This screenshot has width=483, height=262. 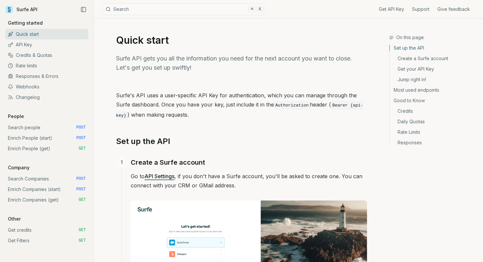 What do you see at coordinates (84, 10) in the screenshot?
I see `button: Collapse Sidebar` at bounding box center [84, 10].